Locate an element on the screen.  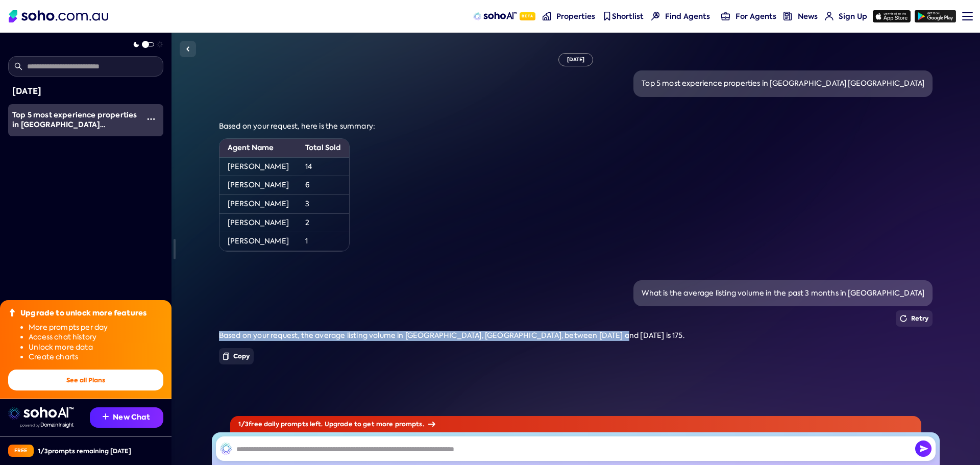
span: Sign Up is located at coordinates (853, 17).